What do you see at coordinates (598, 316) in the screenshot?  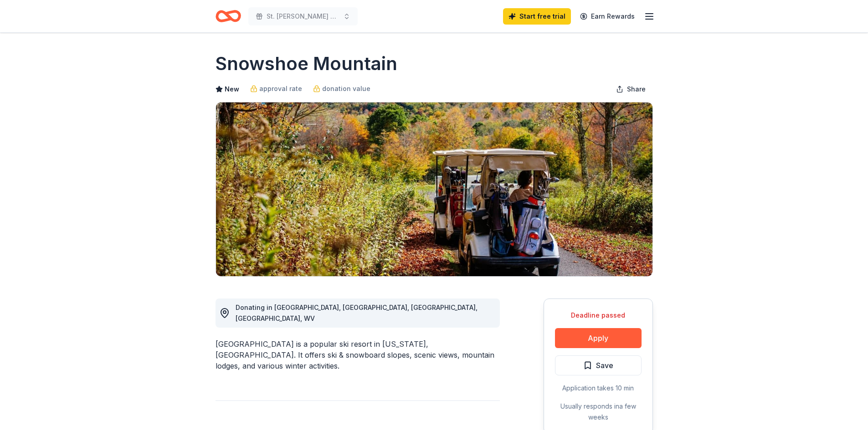 I see `div: Deadline passed` at bounding box center [598, 316].